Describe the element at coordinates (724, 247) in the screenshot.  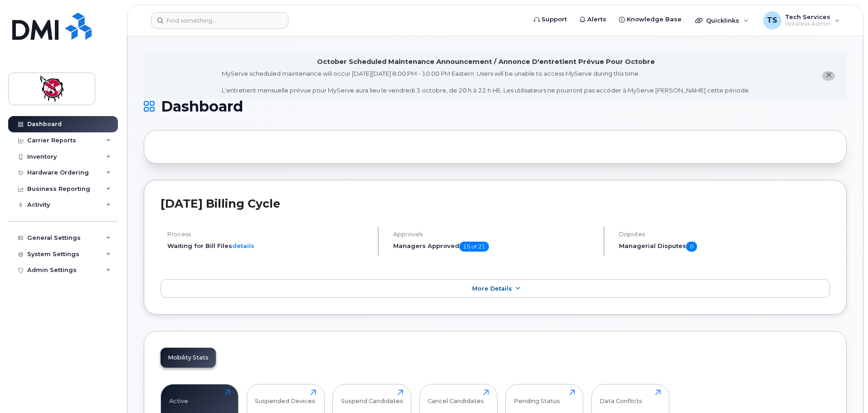
I see `h5: Managerial Disputes` at that location.